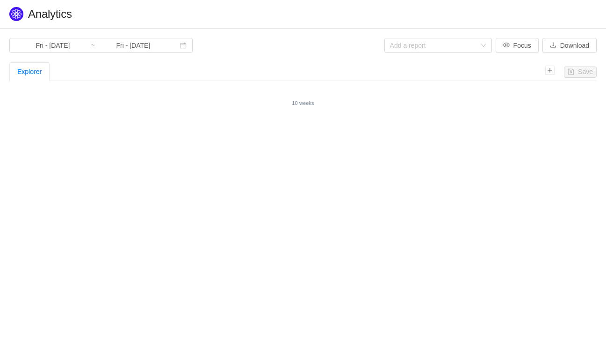 The width and height of the screenshot is (606, 349). I want to click on img: Quantify, so click(16, 14).